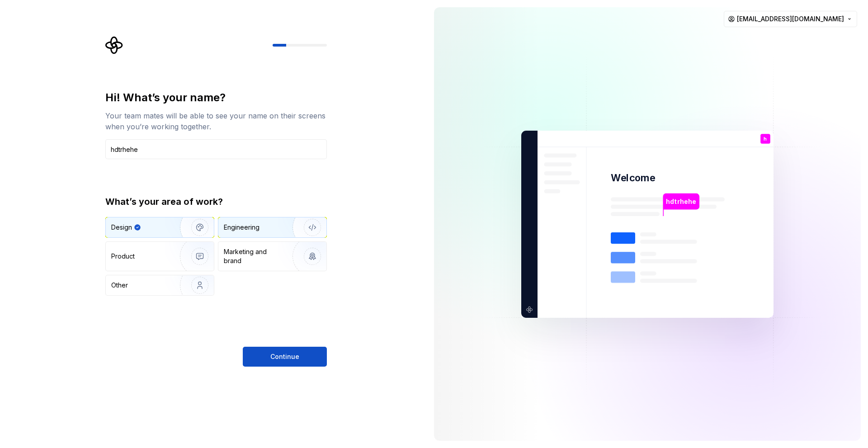 The image size is (868, 448). What do you see at coordinates (121, 227) in the screenshot?
I see `div: Design` at bounding box center [121, 227].